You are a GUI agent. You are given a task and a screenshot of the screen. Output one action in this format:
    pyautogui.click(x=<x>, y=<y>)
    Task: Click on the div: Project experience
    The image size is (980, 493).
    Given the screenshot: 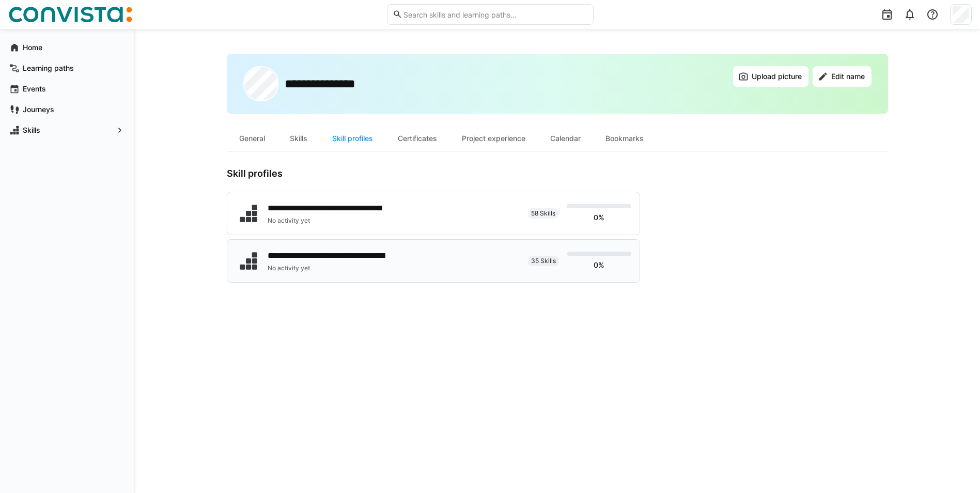 What is the action you would take?
    pyautogui.click(x=493, y=138)
    